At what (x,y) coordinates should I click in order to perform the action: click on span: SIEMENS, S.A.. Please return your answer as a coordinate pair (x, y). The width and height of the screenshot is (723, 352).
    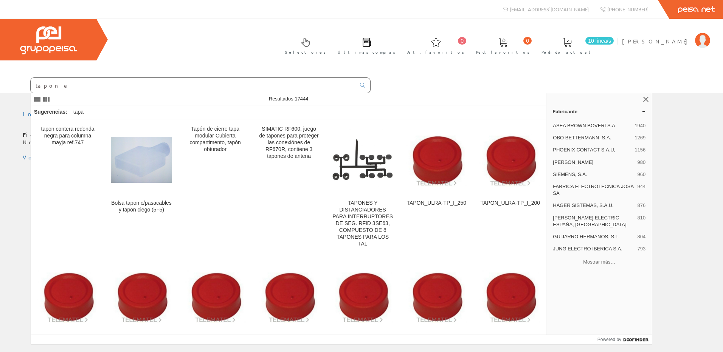
    Looking at the image, I should click on (593, 175).